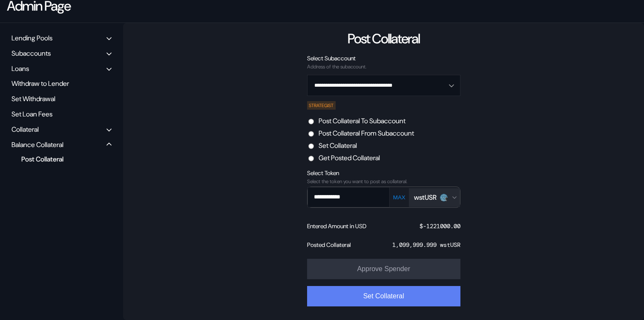 This screenshot has height=320, width=644. Describe the element at coordinates (362, 121) in the screenshot. I see `label: Post Collateral To Subaccount` at that location.